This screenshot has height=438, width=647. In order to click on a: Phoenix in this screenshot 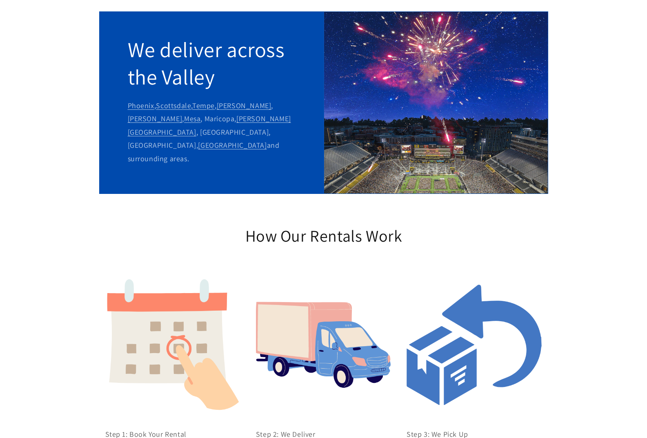, I will do `click(141, 105)`.